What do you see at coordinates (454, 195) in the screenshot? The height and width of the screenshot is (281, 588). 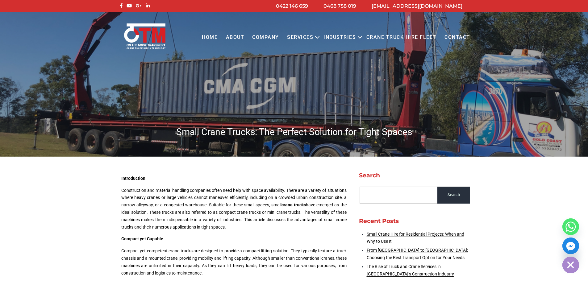 I see `input: Search` at bounding box center [454, 195].